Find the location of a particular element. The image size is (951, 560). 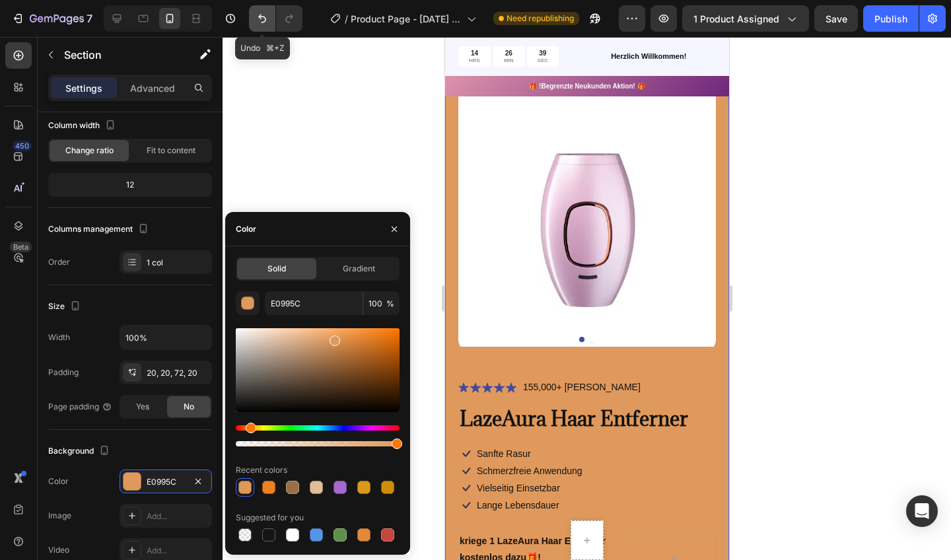

p: MIN is located at coordinates (64, 23).